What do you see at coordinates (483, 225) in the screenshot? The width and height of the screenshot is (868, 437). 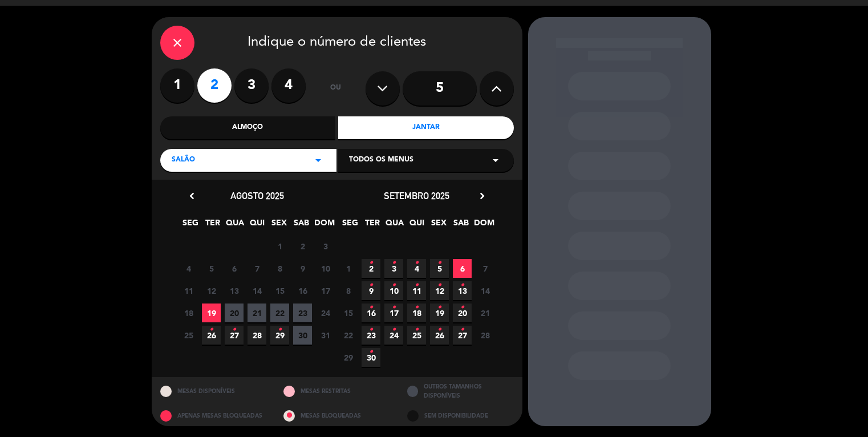 I see `span: DOM` at bounding box center [483, 225].